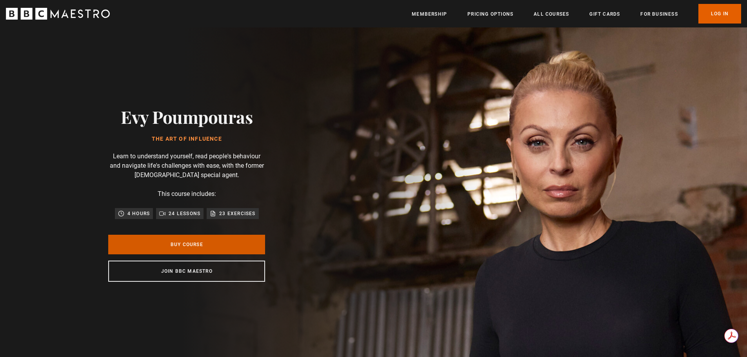 This screenshot has height=357, width=747. Describe the element at coordinates (577, 14) in the screenshot. I see `nav: Primary` at that location.